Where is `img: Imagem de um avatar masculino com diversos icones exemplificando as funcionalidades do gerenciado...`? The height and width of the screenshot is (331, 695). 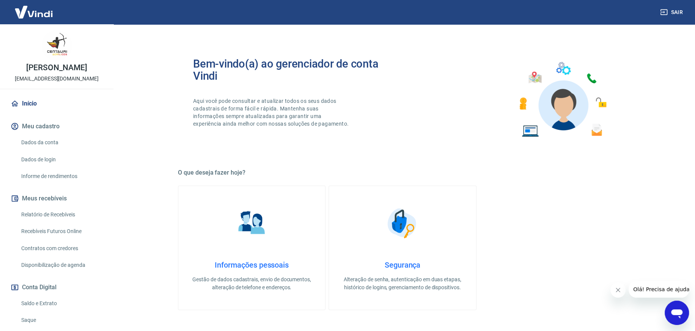
img: Imagem de um avatar masculino com diversos icones exemplificando as funcionalidades do gerenciado... is located at coordinates (562, 99).